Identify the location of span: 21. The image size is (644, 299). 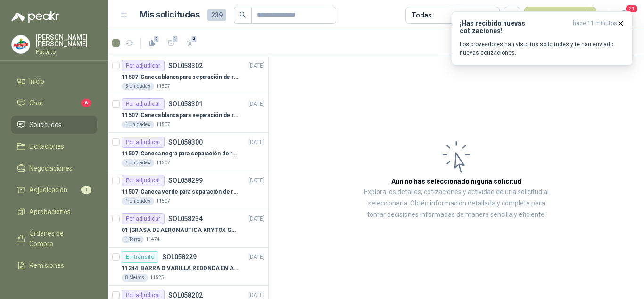
(632, 9).